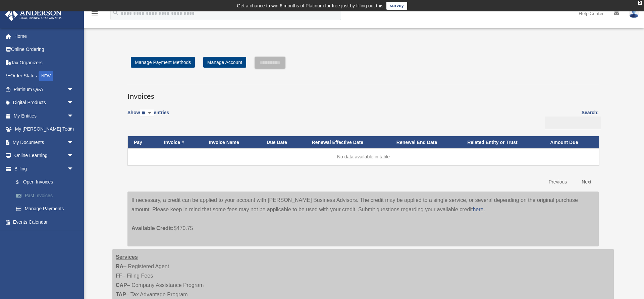 Image resolution: width=644 pixels, height=299 pixels. I want to click on a: Home, so click(44, 36).